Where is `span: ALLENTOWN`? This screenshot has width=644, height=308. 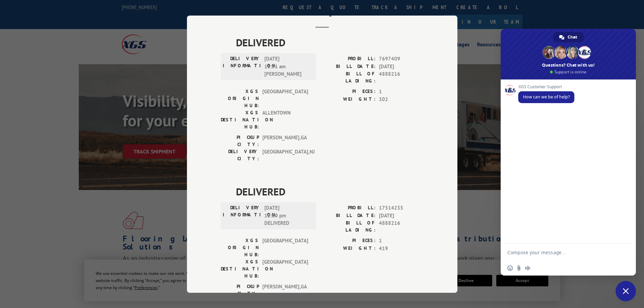
span: ALLENTOWN is located at coordinates (285, 119).